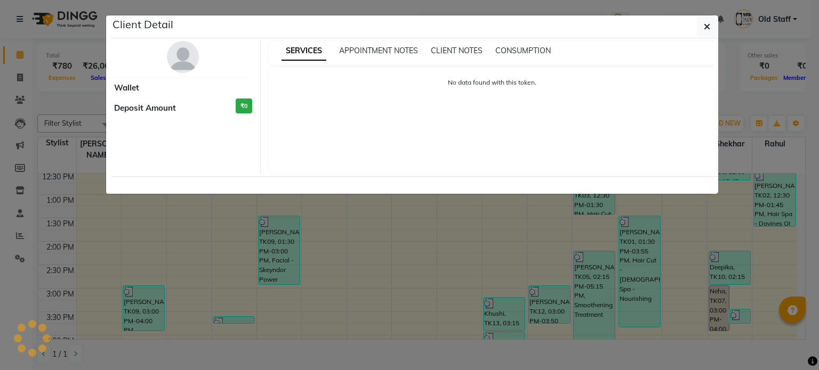 The height and width of the screenshot is (370, 819). I want to click on h5: Client Detail, so click(143, 25).